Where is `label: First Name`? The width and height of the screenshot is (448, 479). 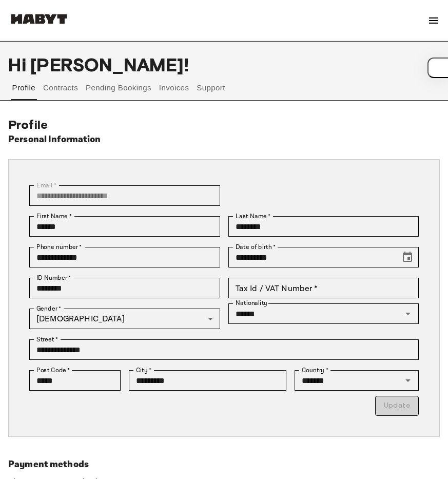 label: First Name is located at coordinates (54, 216).